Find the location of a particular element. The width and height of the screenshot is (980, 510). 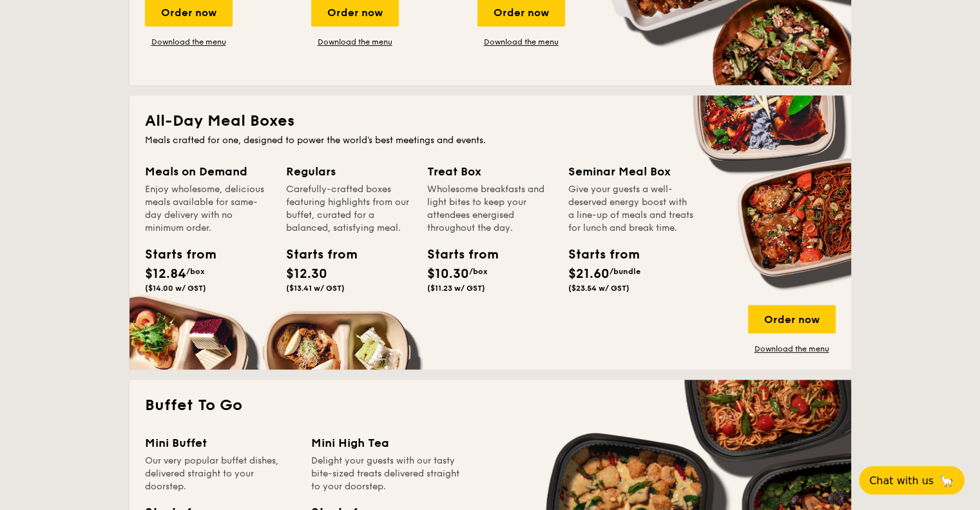

span: ($23.54 w/ GST) is located at coordinates (598, 289).